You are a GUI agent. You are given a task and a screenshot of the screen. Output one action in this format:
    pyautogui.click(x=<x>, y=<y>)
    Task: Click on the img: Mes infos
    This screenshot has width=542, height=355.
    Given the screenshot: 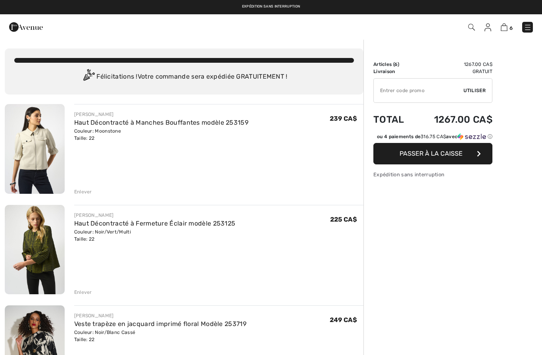 What is the action you would take?
    pyautogui.click(x=488, y=27)
    